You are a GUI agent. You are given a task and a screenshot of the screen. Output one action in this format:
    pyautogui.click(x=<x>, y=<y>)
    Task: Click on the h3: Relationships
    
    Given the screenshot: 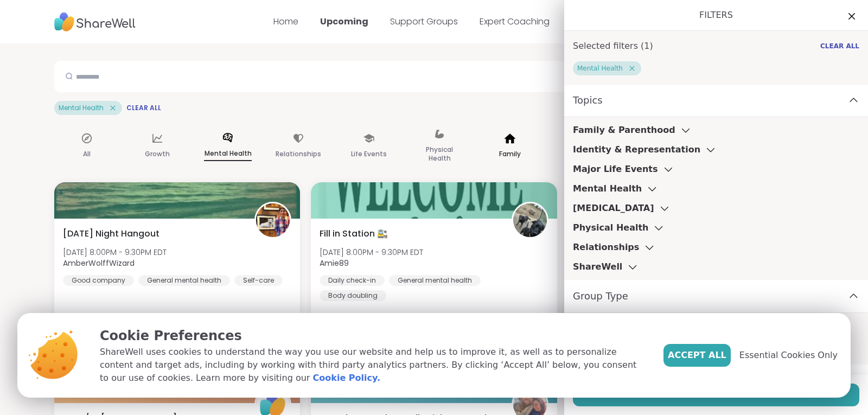 What is the action you would take?
    pyautogui.click(x=606, y=248)
    